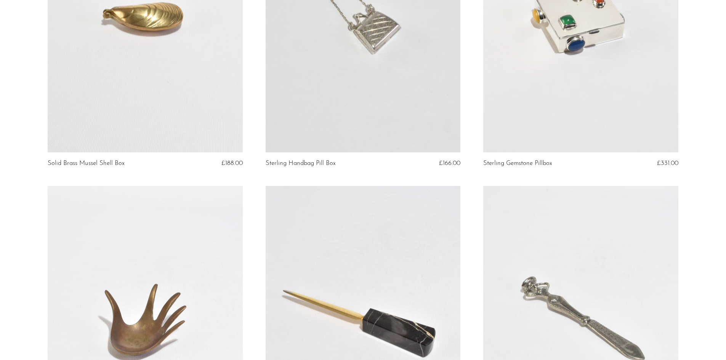  I want to click on a: Solid Brass Mussel Shell Box, so click(86, 164).